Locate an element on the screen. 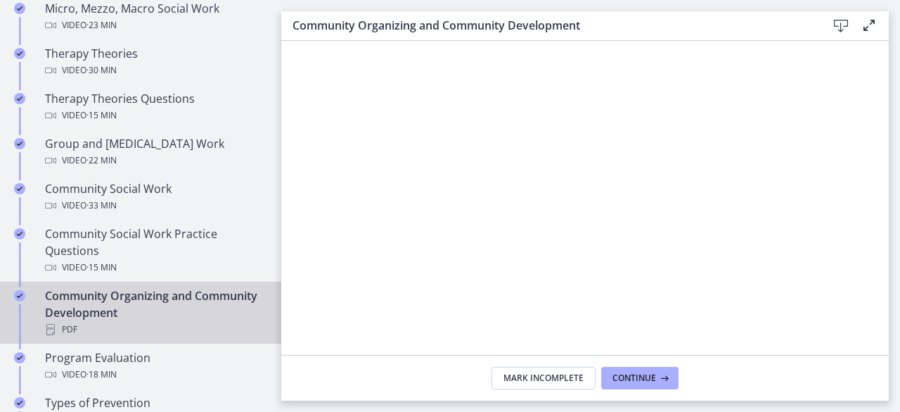  div: Therapy Theories is located at coordinates (155, 62).